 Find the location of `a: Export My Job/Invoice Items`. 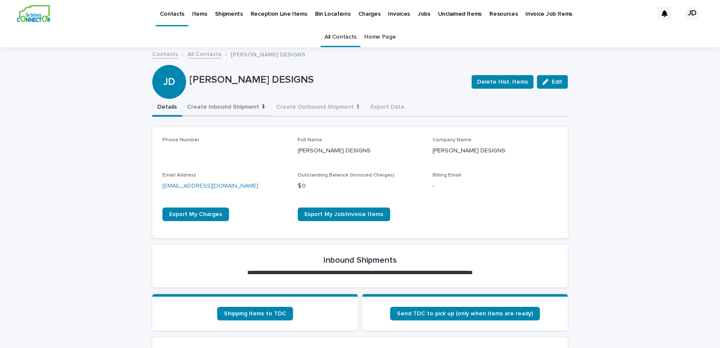

a: Export My Job/Invoice Items is located at coordinates (344, 214).